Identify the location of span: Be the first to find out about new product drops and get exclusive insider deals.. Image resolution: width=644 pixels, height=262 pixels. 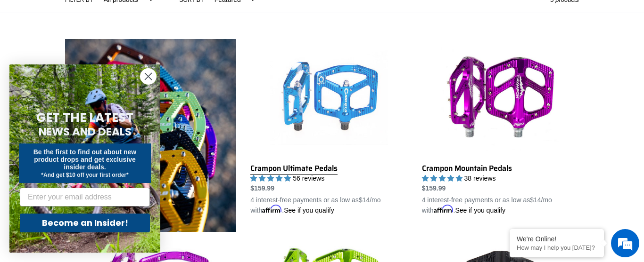
(85, 160).